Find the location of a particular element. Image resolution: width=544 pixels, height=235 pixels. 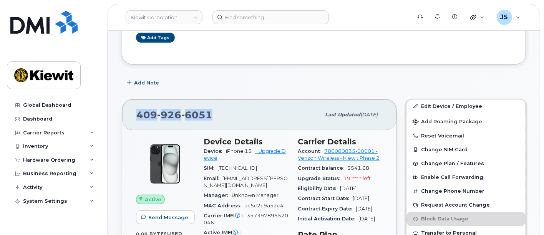

span: MAC Address is located at coordinates (224, 206).